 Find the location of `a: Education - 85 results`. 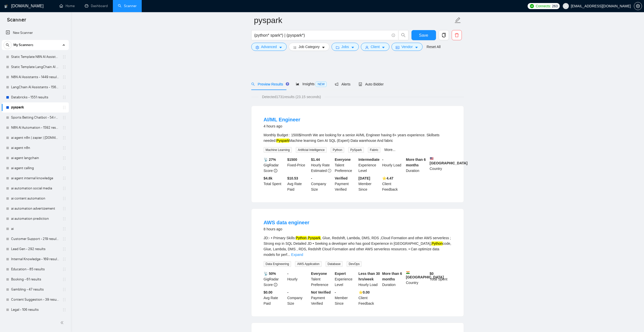

a: Education - 85 results is located at coordinates (35, 270).